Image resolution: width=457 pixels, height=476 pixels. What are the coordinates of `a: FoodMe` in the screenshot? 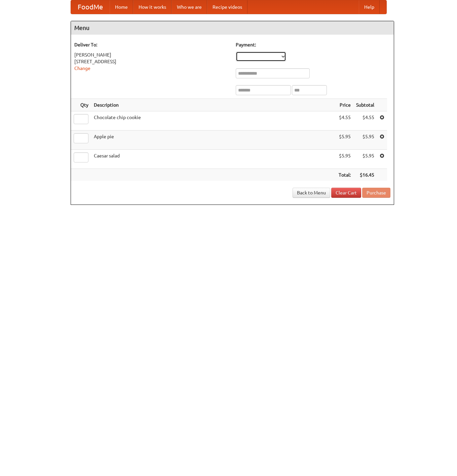 It's located at (90, 7).